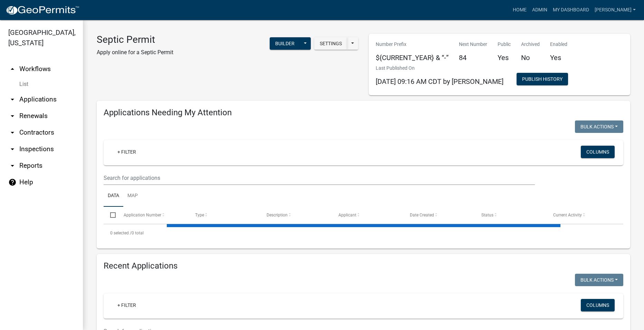  What do you see at coordinates (363, 265) in the screenshot?
I see `h4: Recent Applications` at bounding box center [363, 265].